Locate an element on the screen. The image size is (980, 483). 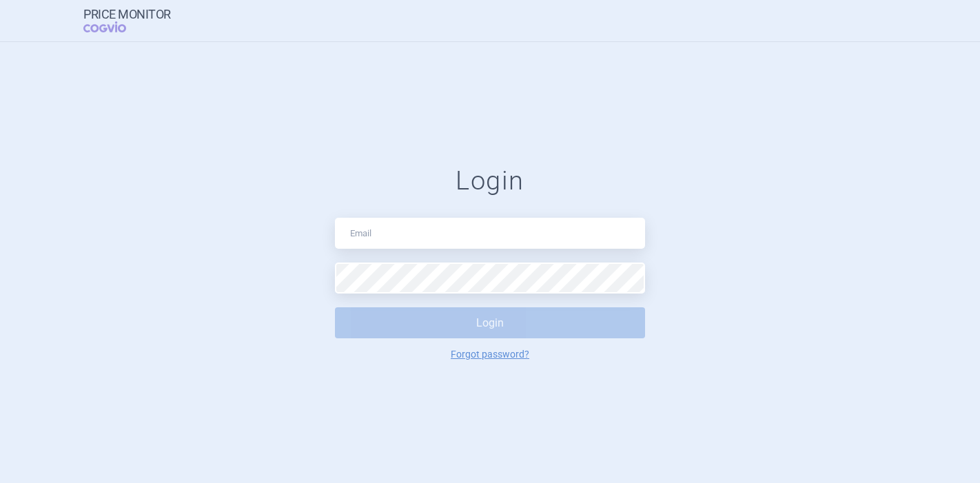
strong: Price Monitor is located at coordinates (127, 15).